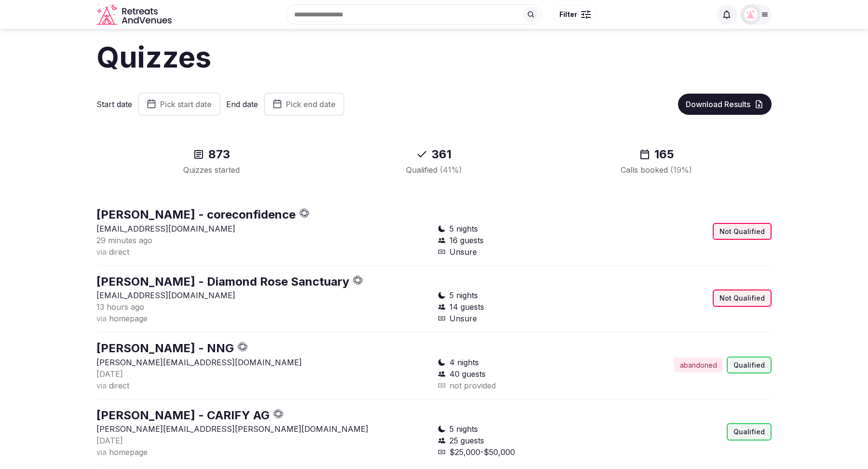 This screenshot has height=469, width=868. I want to click on img: Matt Grant Oakes, so click(751, 14).